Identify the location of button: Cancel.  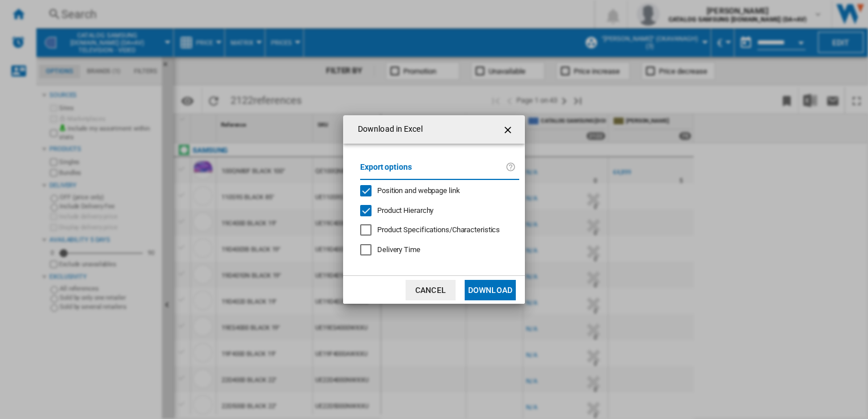
(431, 290).